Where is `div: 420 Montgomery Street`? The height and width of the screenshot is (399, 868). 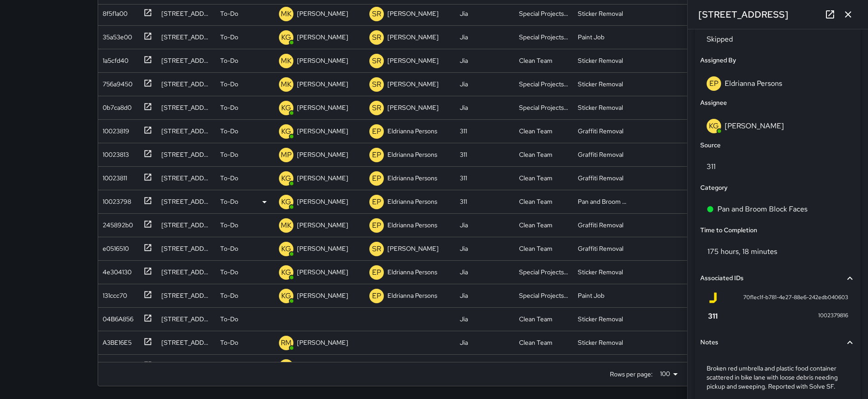
div: 420 Montgomery Street is located at coordinates (186, 248).